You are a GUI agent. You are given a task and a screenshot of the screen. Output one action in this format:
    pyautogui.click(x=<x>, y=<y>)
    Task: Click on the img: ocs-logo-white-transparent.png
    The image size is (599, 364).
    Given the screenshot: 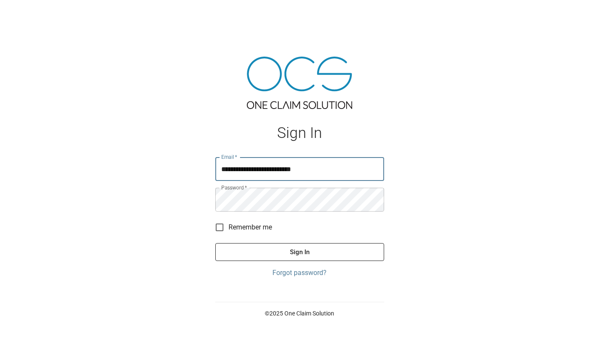 What is the action you would take?
    pyautogui.click(x=28, y=14)
    